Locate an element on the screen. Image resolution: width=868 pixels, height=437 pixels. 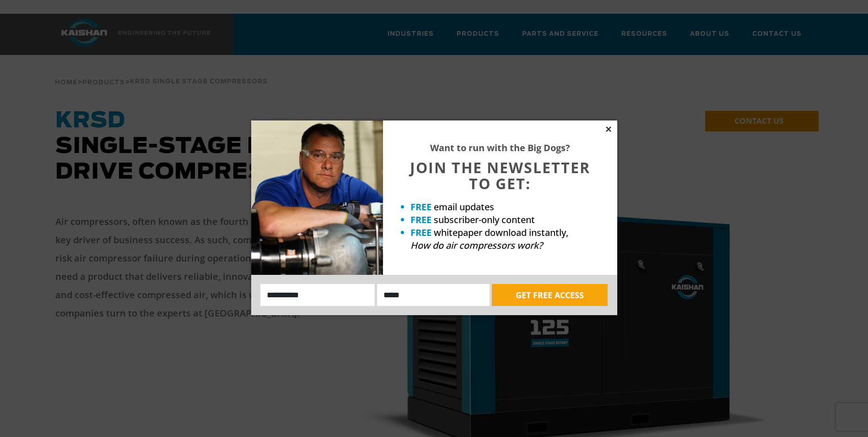
span: email updates is located at coordinates (464, 207).